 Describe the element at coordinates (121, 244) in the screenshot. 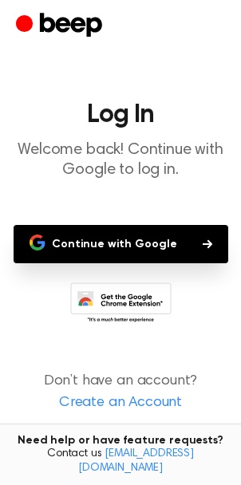

I see `button: Continue with Google` at that location.